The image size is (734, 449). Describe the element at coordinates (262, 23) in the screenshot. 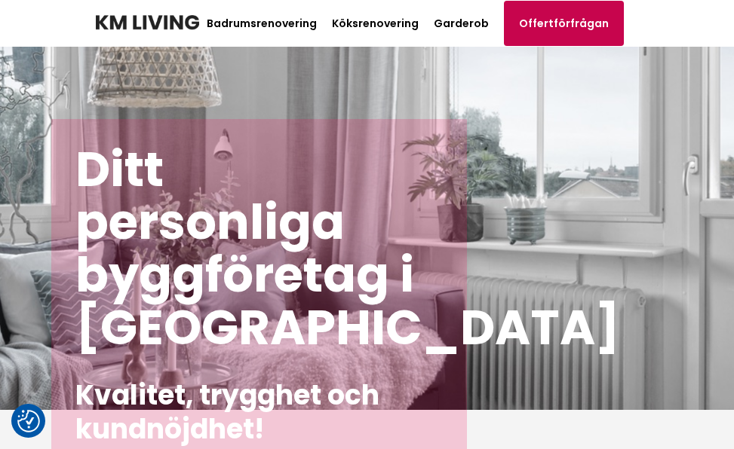

I see `a: Badrumsrenovering` at that location.